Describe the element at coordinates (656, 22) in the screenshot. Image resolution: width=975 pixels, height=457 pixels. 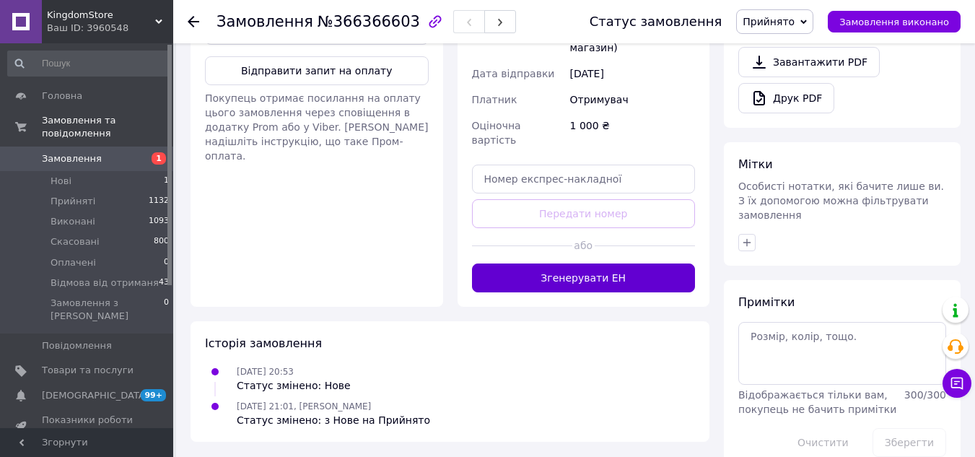
I see `div: Статус замовлення` at that location.